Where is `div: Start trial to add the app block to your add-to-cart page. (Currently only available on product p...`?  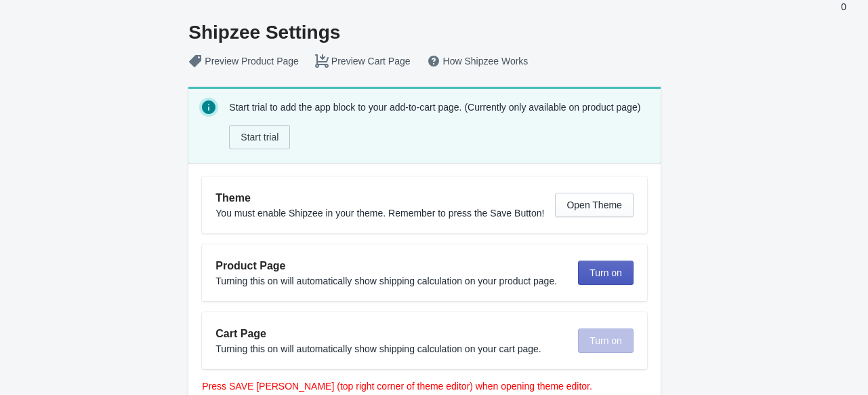 div: Start trial to add the app block to your add-to-cart page. (Currently only available on product p... is located at coordinates (439, 125).